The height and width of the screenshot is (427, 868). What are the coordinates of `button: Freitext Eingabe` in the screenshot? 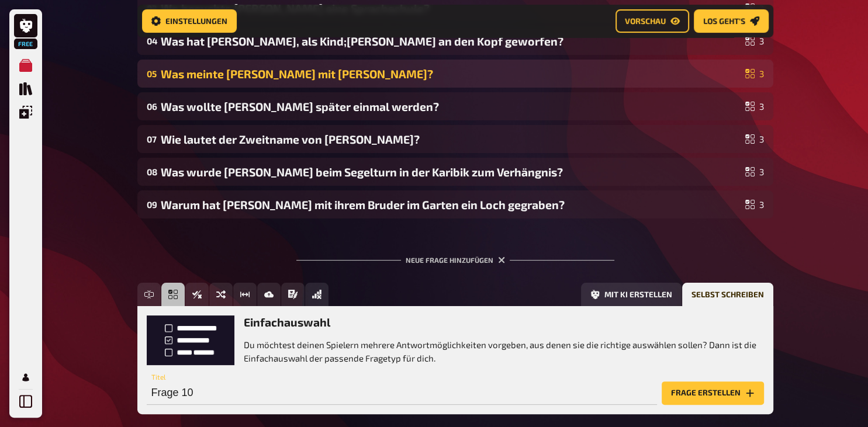 It's located at (149, 294).